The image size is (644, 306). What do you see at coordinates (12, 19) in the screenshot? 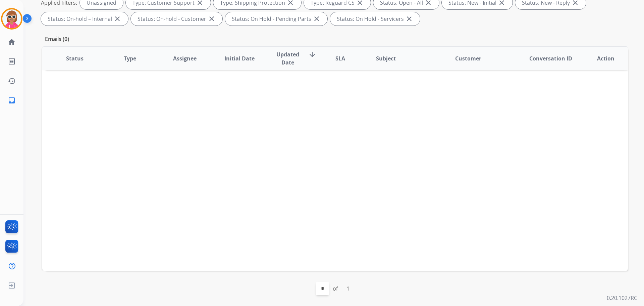
I see `img: avatar` at bounding box center [12, 19].